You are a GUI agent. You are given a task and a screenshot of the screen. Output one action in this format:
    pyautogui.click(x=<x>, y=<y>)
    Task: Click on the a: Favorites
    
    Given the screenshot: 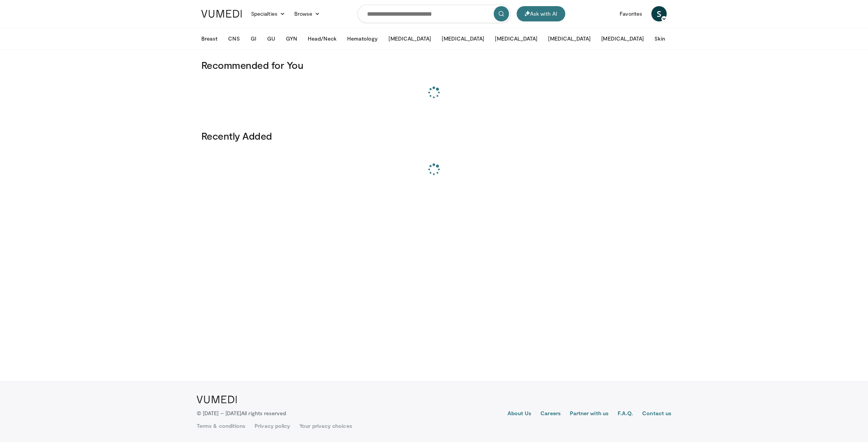 What is the action you would take?
    pyautogui.click(x=631, y=14)
    